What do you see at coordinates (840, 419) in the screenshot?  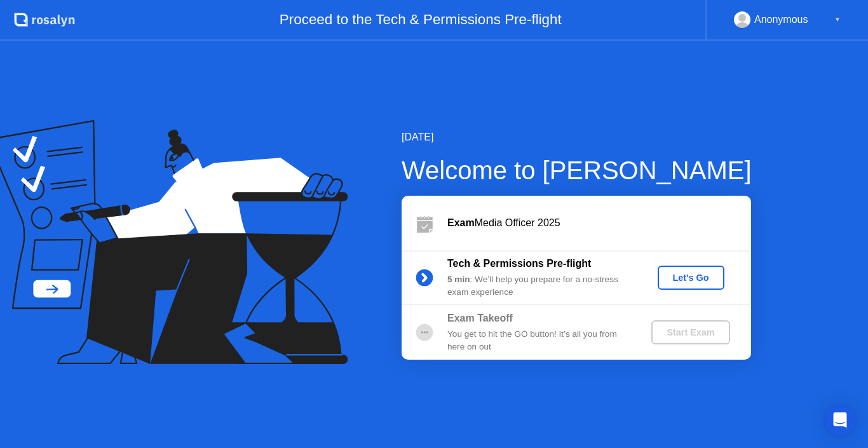 I see `div: Open Intercom Messenger` at bounding box center [840, 419].